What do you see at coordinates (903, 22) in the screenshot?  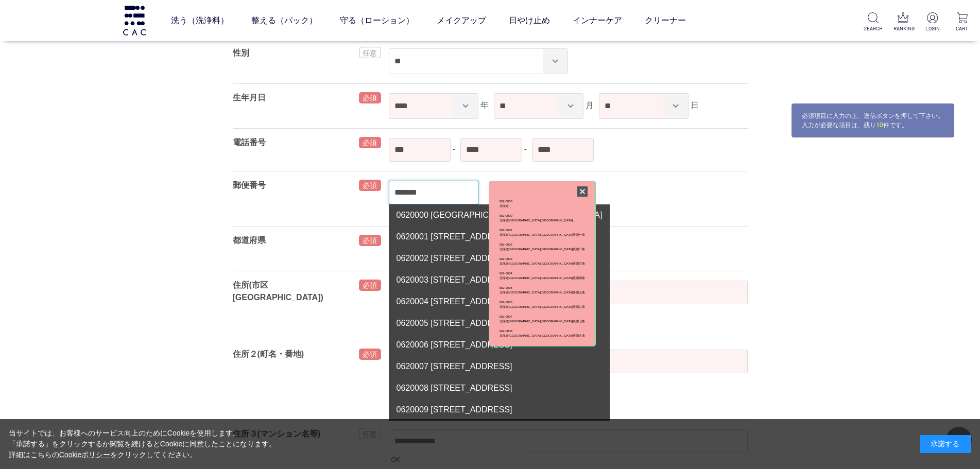 I see `a: RANKING` at bounding box center [903, 22].